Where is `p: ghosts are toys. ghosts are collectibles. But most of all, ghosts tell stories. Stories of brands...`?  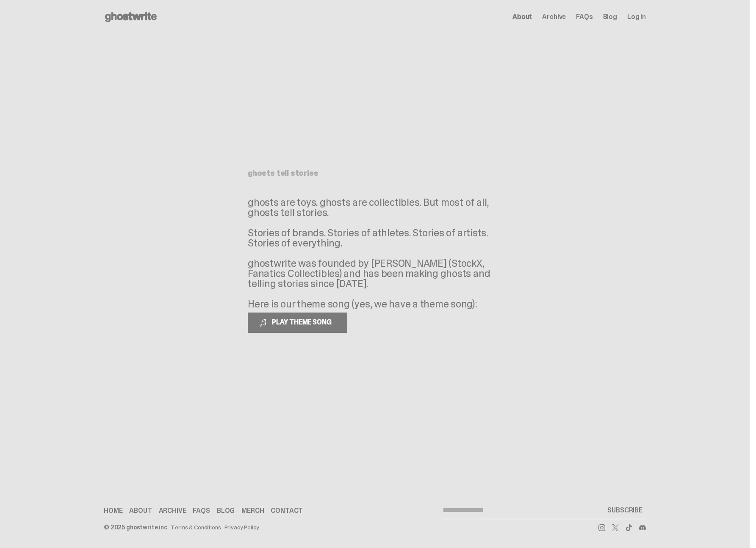
p: ghosts are toys. ghosts are collectibles. But most of all, ghosts tell stories. Stories of brands... is located at coordinates (375, 253).